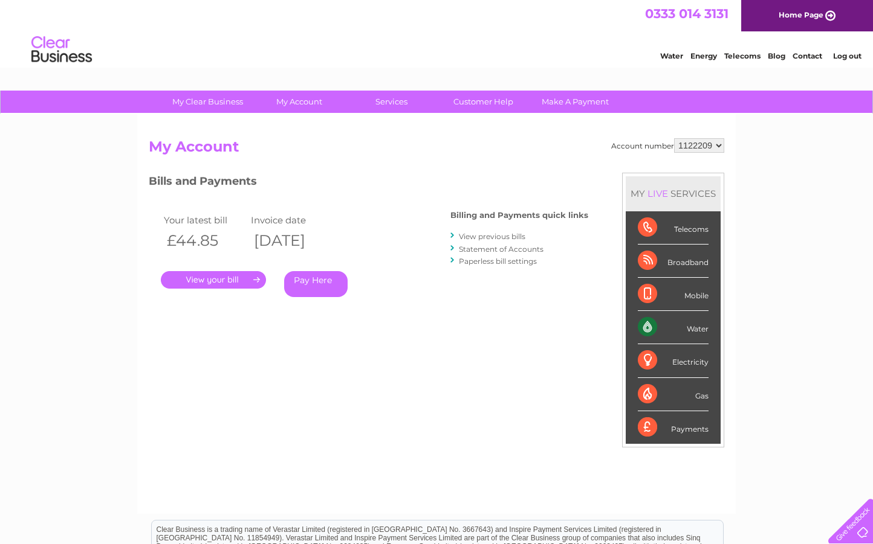  I want to click on h3: Bills and Payments, so click(368, 183).